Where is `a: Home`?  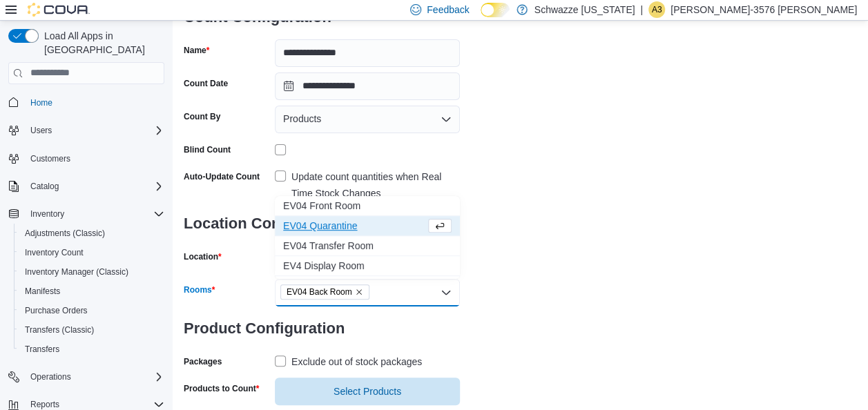 a: Home is located at coordinates (41, 103).